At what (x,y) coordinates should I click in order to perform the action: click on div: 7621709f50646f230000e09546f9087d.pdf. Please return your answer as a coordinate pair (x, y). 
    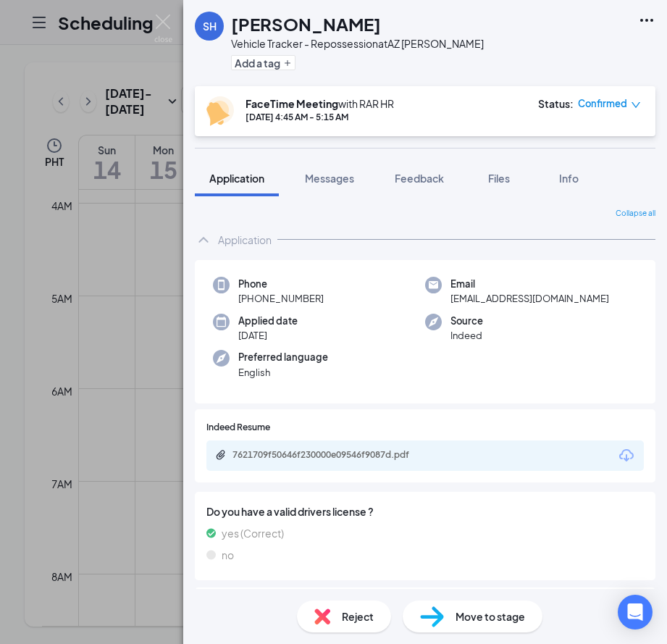
    Looking at the image, I should click on (334, 455).